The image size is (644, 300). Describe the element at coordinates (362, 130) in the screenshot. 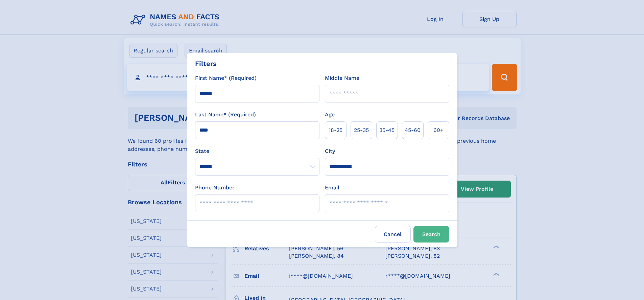

I see `span: 25‑35` at that location.